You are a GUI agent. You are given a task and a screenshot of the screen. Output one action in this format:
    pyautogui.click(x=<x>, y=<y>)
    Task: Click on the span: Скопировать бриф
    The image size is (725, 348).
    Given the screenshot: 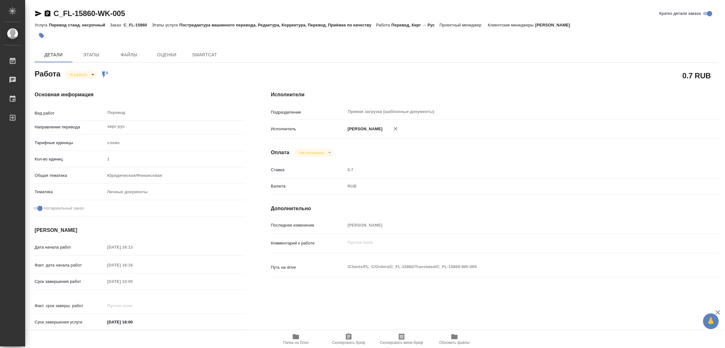 What is the action you would take?
    pyautogui.click(x=348, y=342)
    